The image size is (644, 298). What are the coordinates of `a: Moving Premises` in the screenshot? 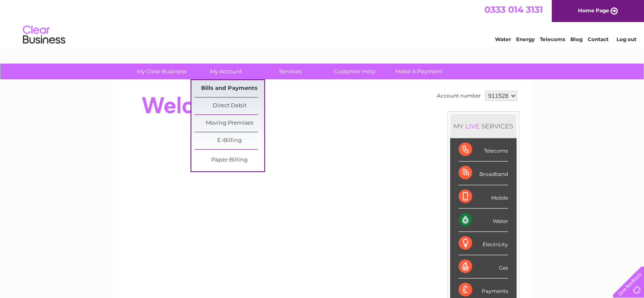 It's located at (229, 124).